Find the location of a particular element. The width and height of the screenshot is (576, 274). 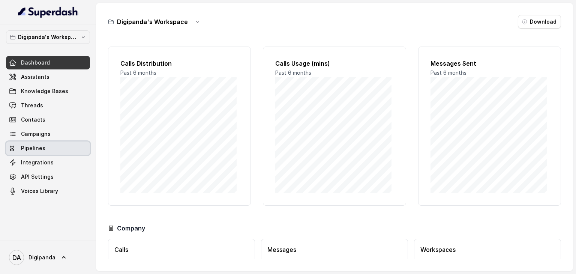

text: DA is located at coordinates (16, 257).